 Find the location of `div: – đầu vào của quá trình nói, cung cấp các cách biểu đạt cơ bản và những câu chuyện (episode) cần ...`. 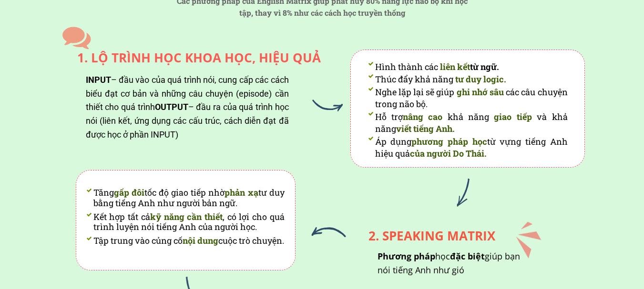

div: – đầu vào của quá trình nói, cung cấp các cách biểu đạt cơ bản và những câu chuyện (episode) cần ... is located at coordinates (187, 108).